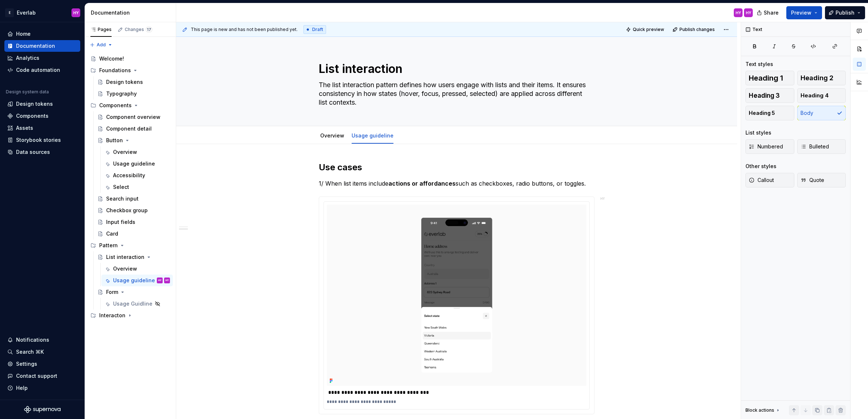  I want to click on div: Notifications, so click(32, 340).